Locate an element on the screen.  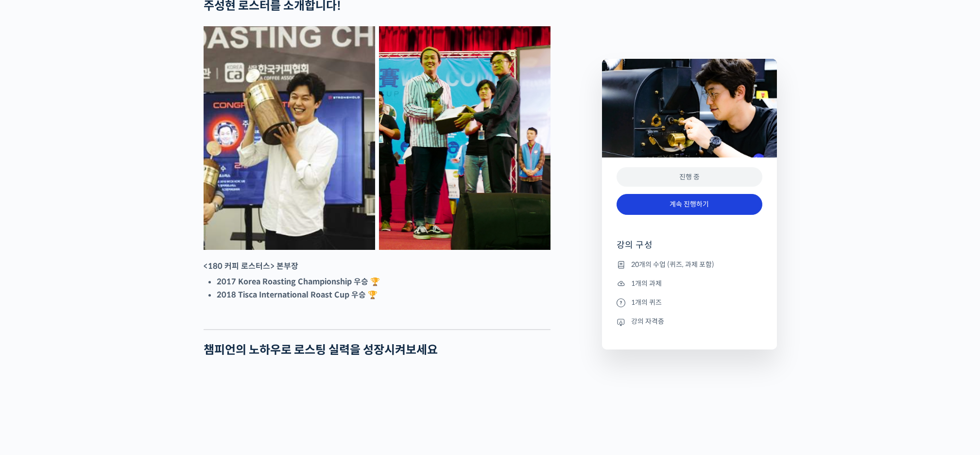
strong: 챔피언의 노하우로 로스팅 실력을 성장시켜보세요 is located at coordinates (321, 350).